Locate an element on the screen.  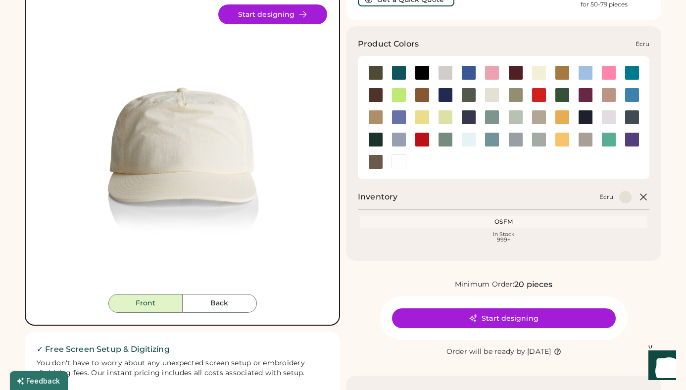
h2: ✓ Free Screen Setup & Digitizing is located at coordinates (182, 349).